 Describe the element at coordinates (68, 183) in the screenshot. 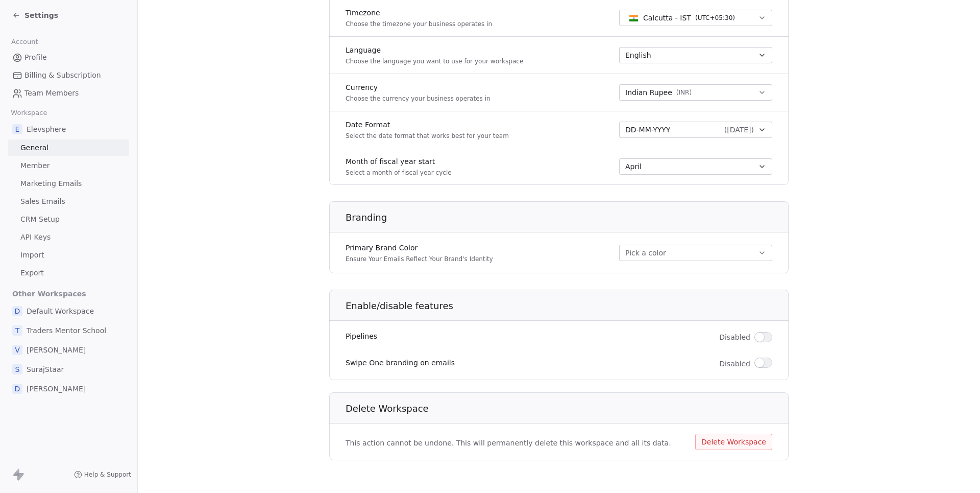

I see `a: Marketing Emails` at that location.